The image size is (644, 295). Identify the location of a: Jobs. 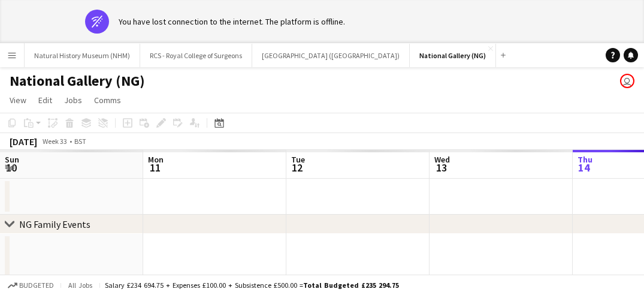
(73, 100).